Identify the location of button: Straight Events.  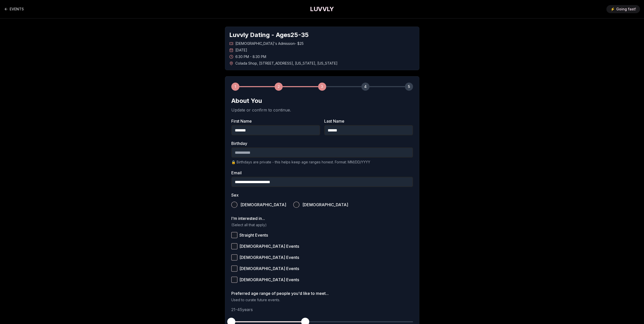
(234, 235).